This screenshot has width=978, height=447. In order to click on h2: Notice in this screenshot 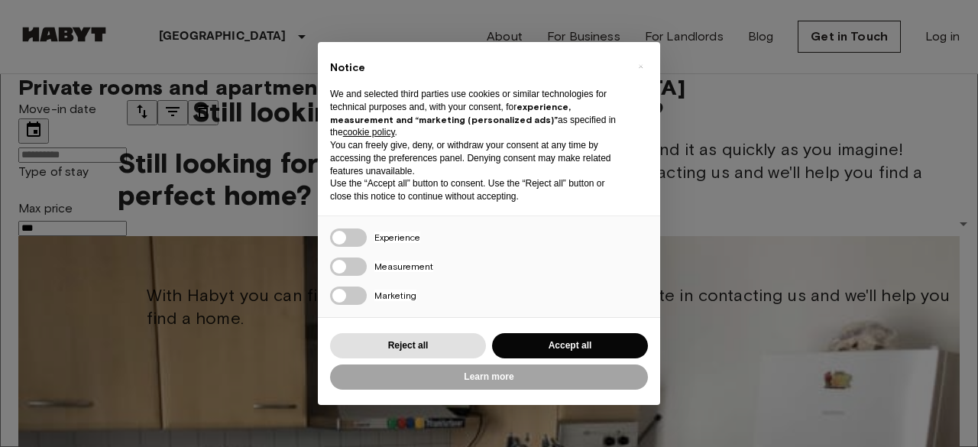, I will do `click(477, 68)`.